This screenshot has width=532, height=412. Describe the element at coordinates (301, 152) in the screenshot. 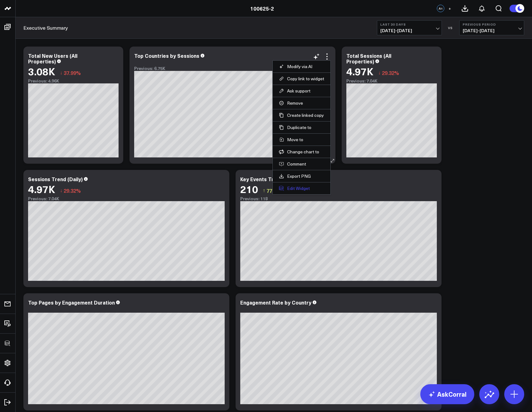

I see `button: Change chart to` at that location.